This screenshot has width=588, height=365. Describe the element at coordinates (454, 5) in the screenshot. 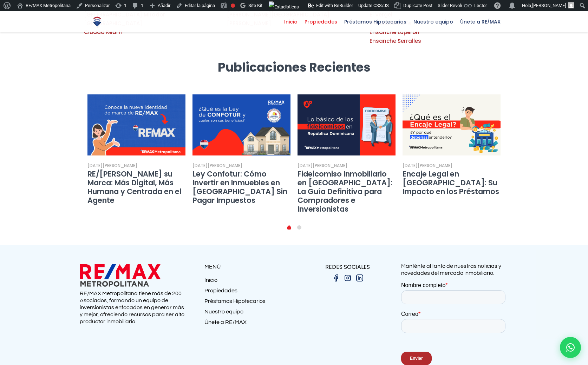

I see `span: Slider Revolution` at that location.